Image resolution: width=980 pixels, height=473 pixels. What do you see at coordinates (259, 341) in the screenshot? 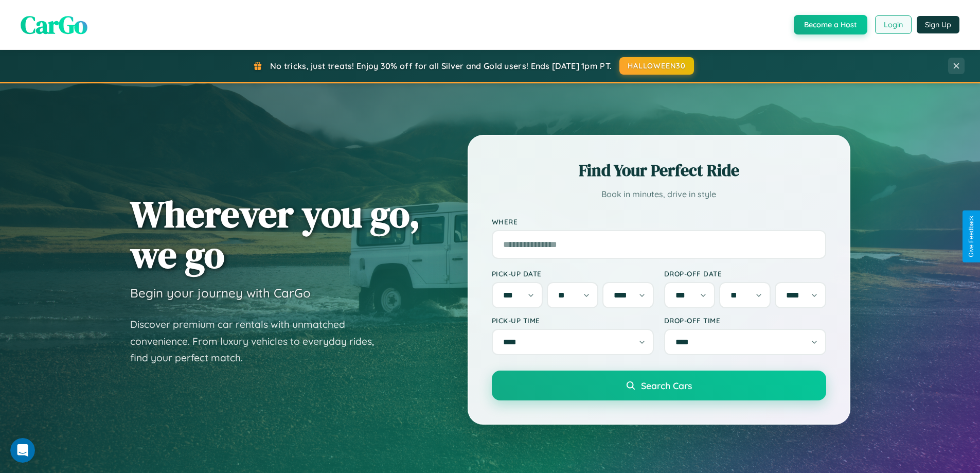
I see `p: Discover premium car rentals with unmatched convenience. From luxury vehicles to everyday rides, ...` at bounding box center [259, 341].